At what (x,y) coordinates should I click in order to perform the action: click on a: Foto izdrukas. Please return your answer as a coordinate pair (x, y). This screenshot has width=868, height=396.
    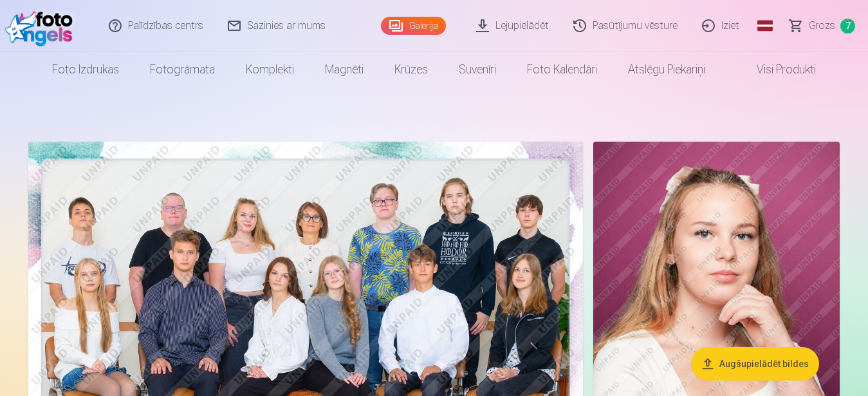
    Looking at the image, I should click on (85, 69).